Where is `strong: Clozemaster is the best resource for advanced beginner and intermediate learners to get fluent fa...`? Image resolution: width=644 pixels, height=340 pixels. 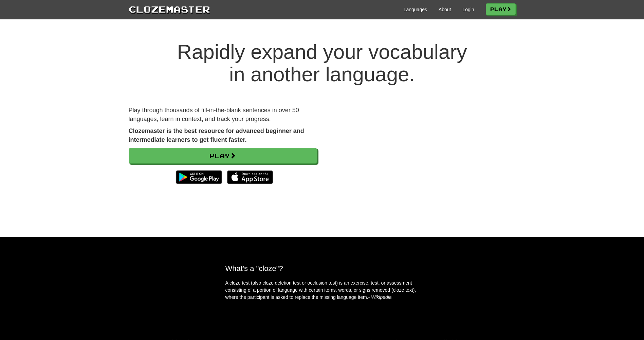
strong: Clozemaster is the best resource for advanced beginner and intermediate learners to get fluent fa... is located at coordinates (216, 136).